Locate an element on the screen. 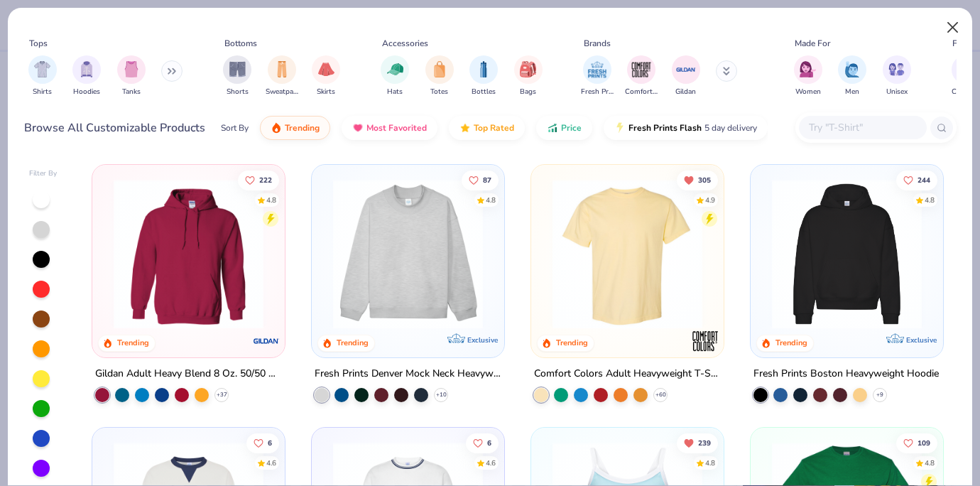 Image resolution: width=980 pixels, height=486 pixels. img: Totes Image is located at coordinates (439, 69).